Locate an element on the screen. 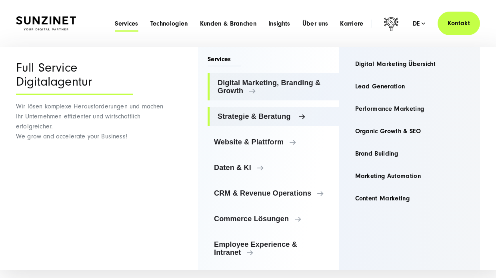 Image resolution: width=496 pixels, height=278 pixels. a: Karriere is located at coordinates (352, 24).